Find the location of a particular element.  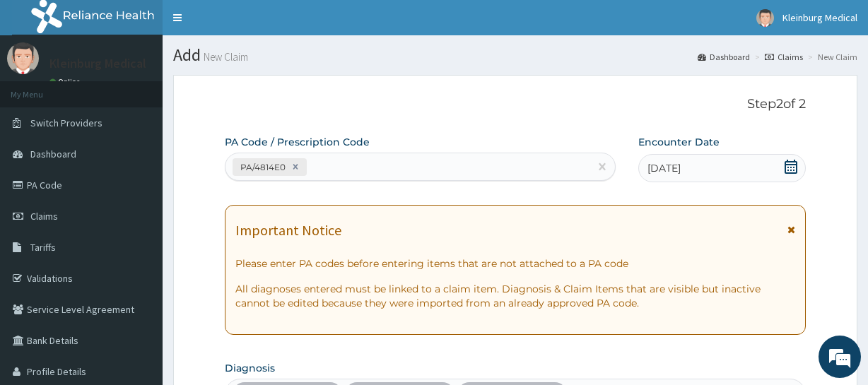

span: Claims is located at coordinates (44, 216).